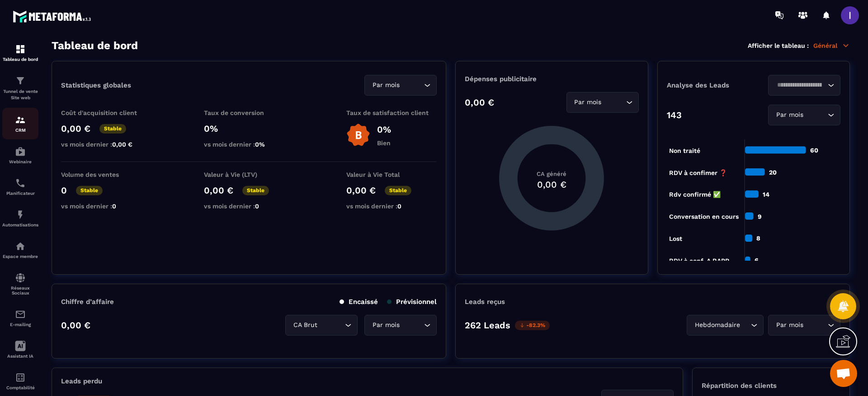 This screenshot has width=868, height=396. What do you see at coordinates (358, 135) in the screenshot?
I see `img: b-badge-o.b3b20ee6.svg` at bounding box center [358, 135].